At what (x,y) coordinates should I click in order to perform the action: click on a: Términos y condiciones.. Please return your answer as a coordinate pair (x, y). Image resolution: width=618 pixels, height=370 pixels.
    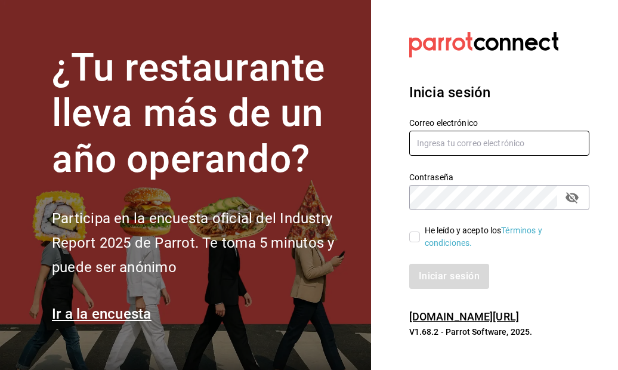
    Looking at the image, I should click on (483, 236).